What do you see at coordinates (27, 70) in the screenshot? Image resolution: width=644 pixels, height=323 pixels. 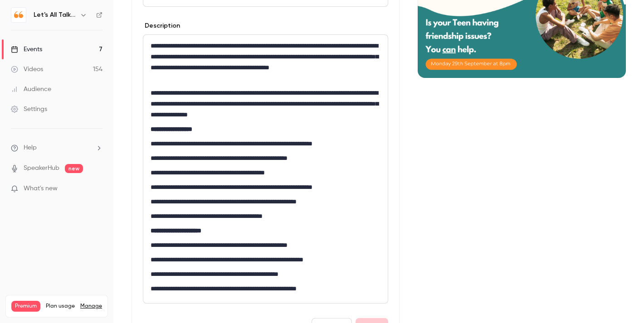 I see `div: Videos` at bounding box center [27, 70].